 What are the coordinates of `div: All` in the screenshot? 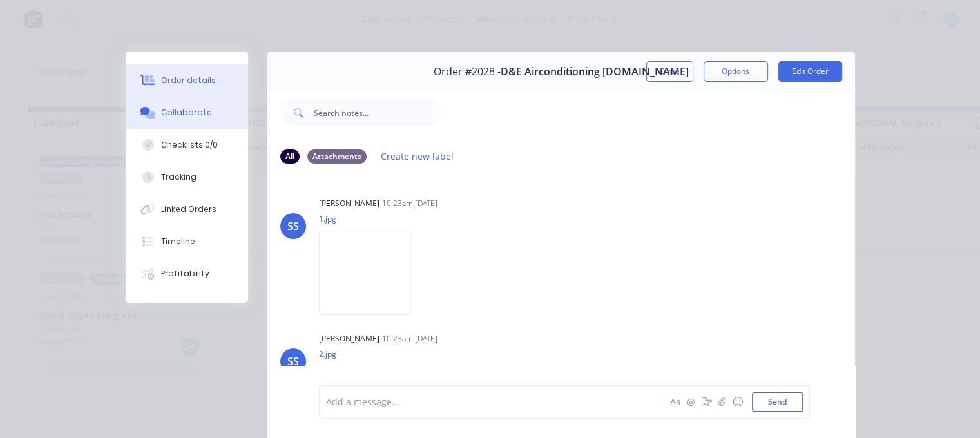 It's located at (290, 156).